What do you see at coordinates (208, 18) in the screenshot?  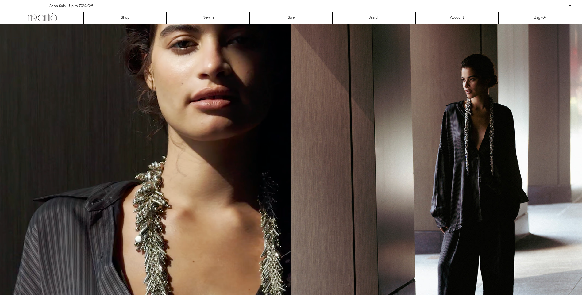 I see `a: New In` at bounding box center [208, 18].